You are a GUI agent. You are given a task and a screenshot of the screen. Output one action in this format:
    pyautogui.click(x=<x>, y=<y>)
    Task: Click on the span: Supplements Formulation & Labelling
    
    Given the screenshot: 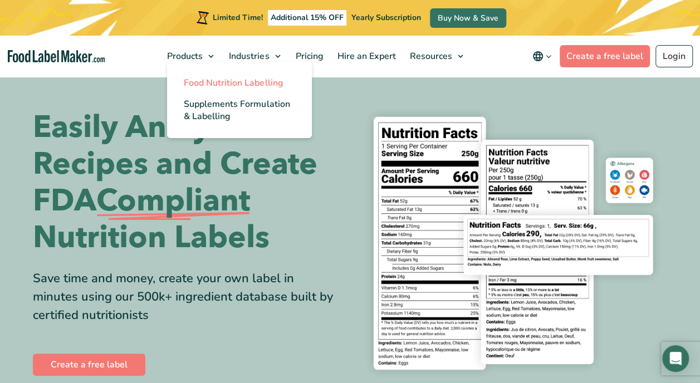 What is the action you would take?
    pyautogui.click(x=237, y=110)
    